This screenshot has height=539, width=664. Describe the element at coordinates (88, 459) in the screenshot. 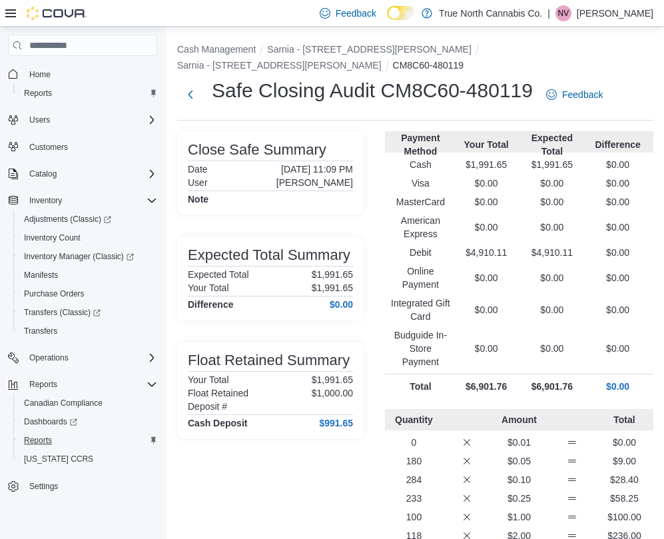

I see `span: Washington CCRS` at that location.